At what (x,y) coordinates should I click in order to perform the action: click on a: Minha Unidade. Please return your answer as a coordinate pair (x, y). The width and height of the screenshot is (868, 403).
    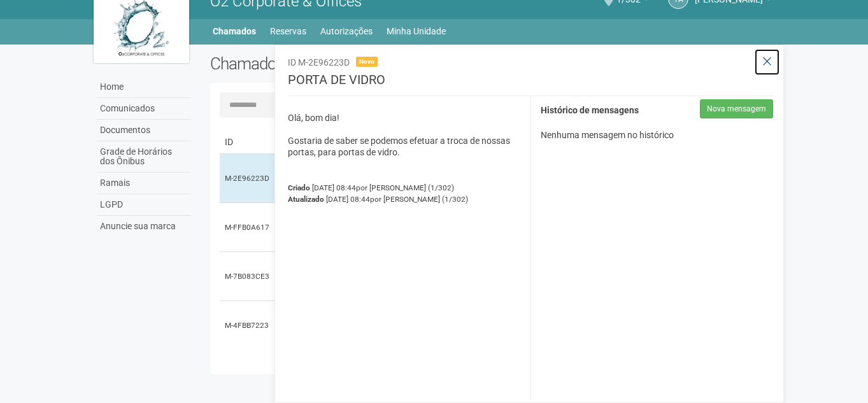
    Looking at the image, I should click on (416, 31).